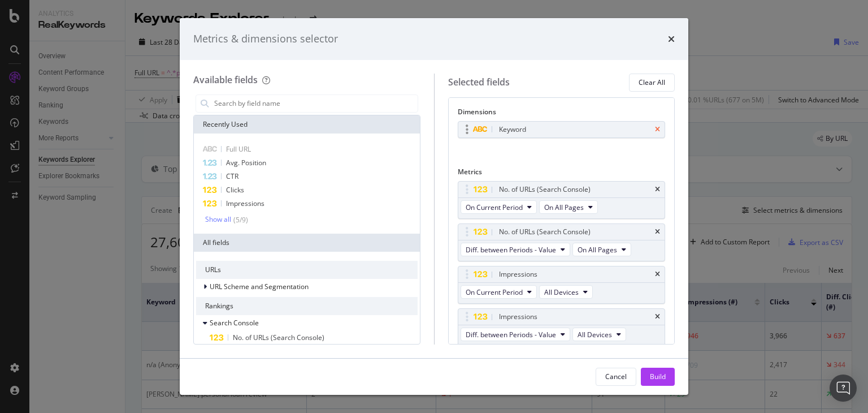  What do you see at coordinates (259, 286) in the screenshot?
I see `span: URL Scheme and Segmentation` at bounding box center [259, 286].